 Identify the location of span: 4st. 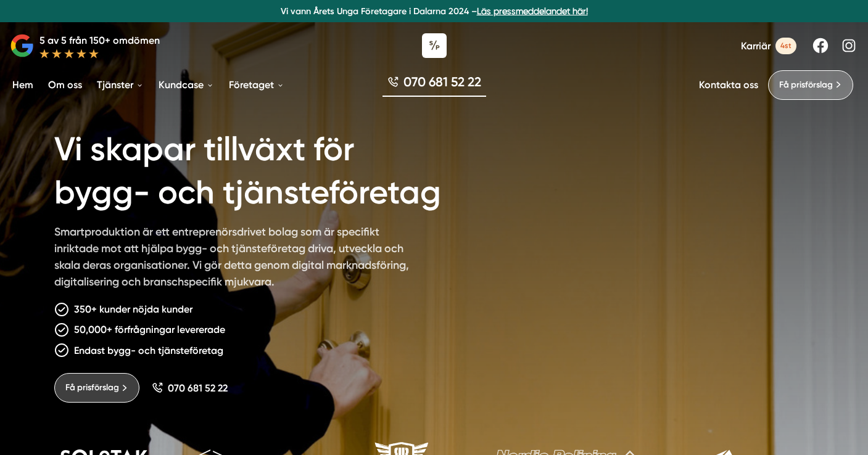
(786, 46).